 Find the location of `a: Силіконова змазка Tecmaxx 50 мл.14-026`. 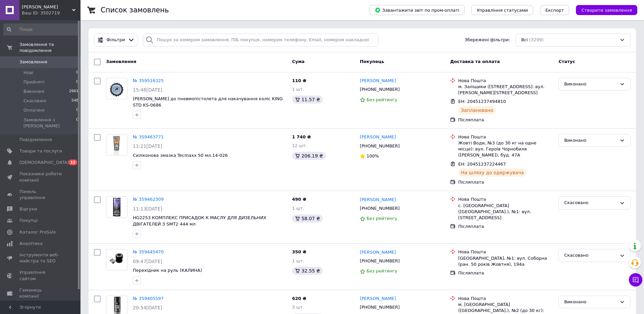

a: Силіконова змазка Tecmaxx 50 мл.14-026 is located at coordinates (180, 155).